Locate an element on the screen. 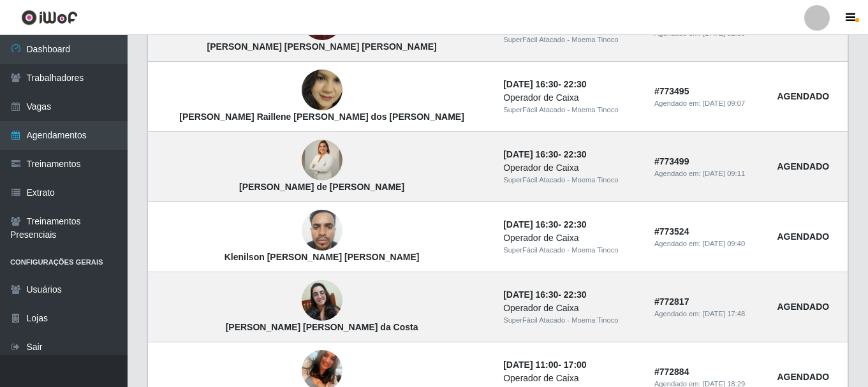  img: Joyce Costa de Oliveira Leocadio is located at coordinates (322, 160).